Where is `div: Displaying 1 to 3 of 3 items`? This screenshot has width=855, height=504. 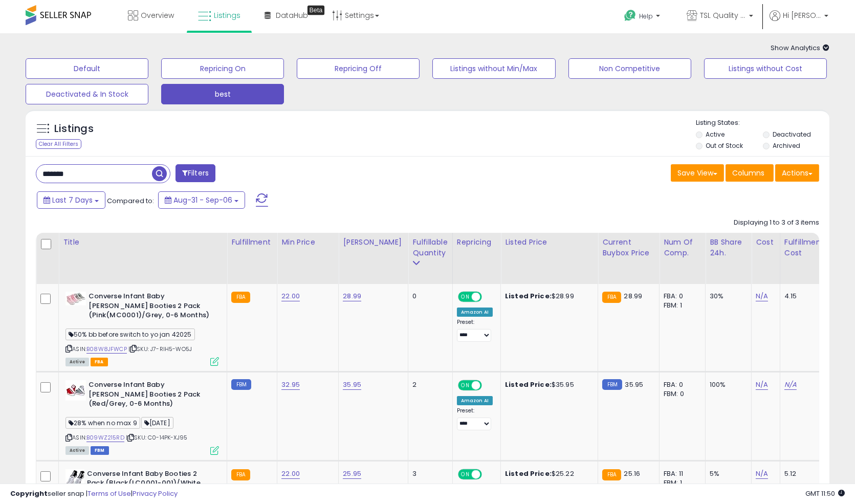
div: Displaying 1 to 3 of 3 items is located at coordinates (776, 223).